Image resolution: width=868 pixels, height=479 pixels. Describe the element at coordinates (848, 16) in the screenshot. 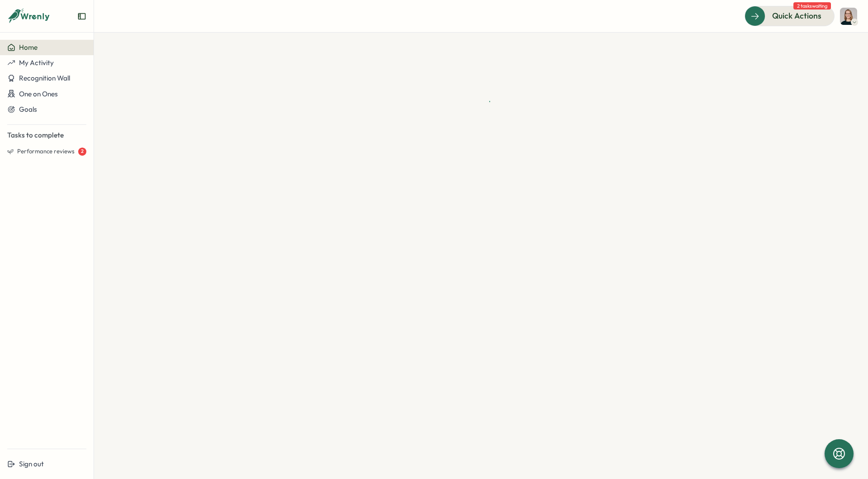

I see `img: Kerstin Manninger` at that location.